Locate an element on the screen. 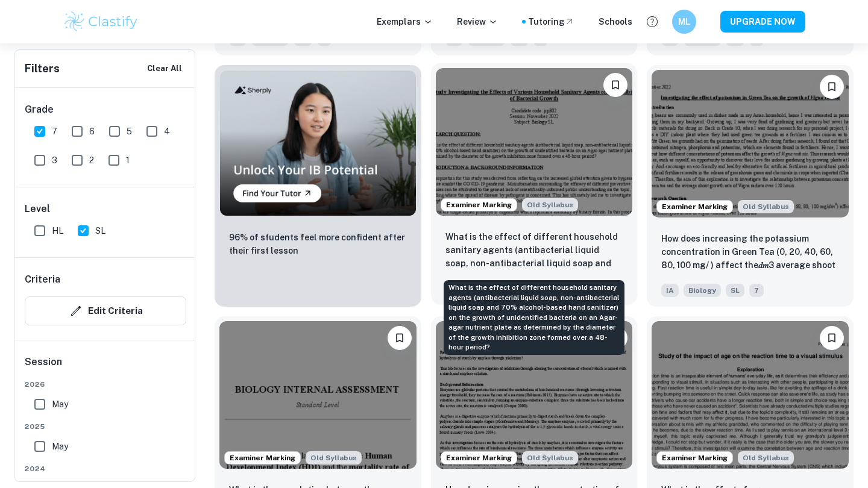 This screenshot has width=868, height=488. p: What is the effect of different household sanitary agents (antibacterial liquid soap, non-antibac... is located at coordinates (534, 251).